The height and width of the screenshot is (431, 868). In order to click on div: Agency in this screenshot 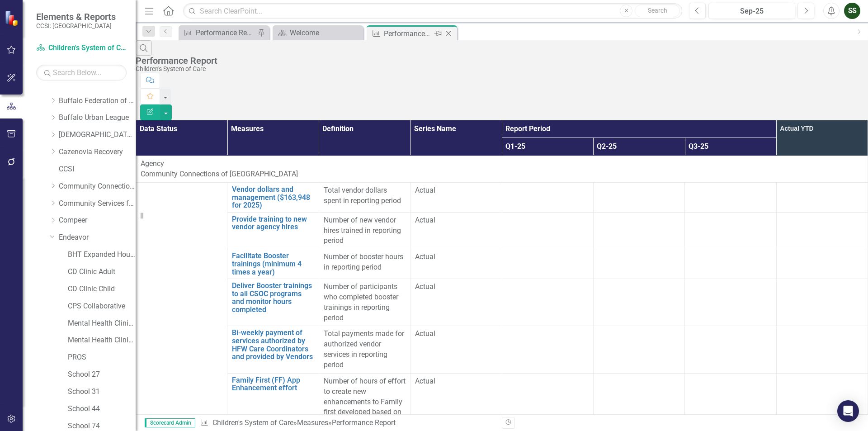, I will do `click(502, 164)`.